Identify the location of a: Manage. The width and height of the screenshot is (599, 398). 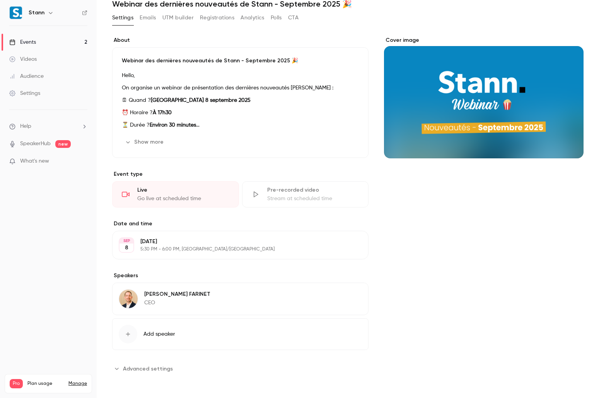
(78, 383).